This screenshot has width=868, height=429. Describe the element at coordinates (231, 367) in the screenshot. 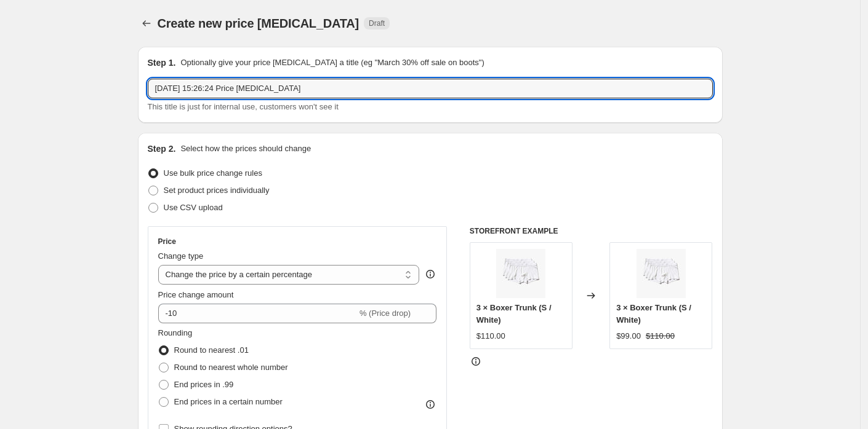

I see `span: Round to nearest whole number` at that location.